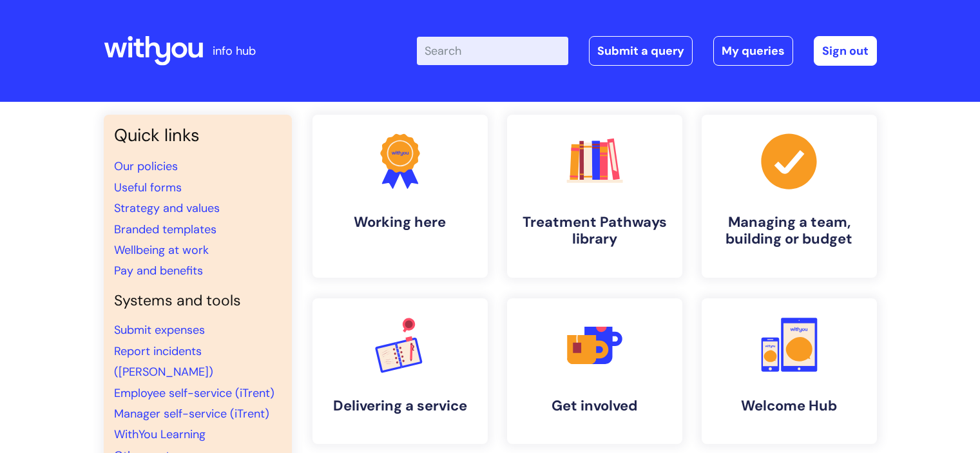 This screenshot has height=453, width=980. What do you see at coordinates (400, 406) in the screenshot?
I see `h4: Delivering a service` at bounding box center [400, 406].